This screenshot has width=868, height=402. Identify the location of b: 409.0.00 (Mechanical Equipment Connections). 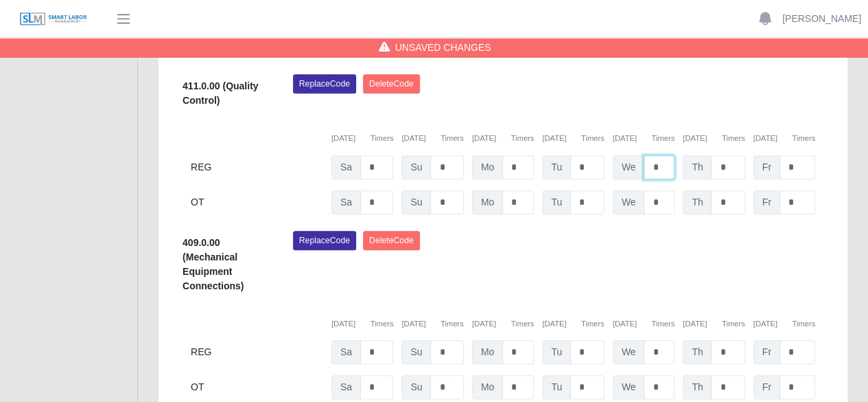
(213, 264).